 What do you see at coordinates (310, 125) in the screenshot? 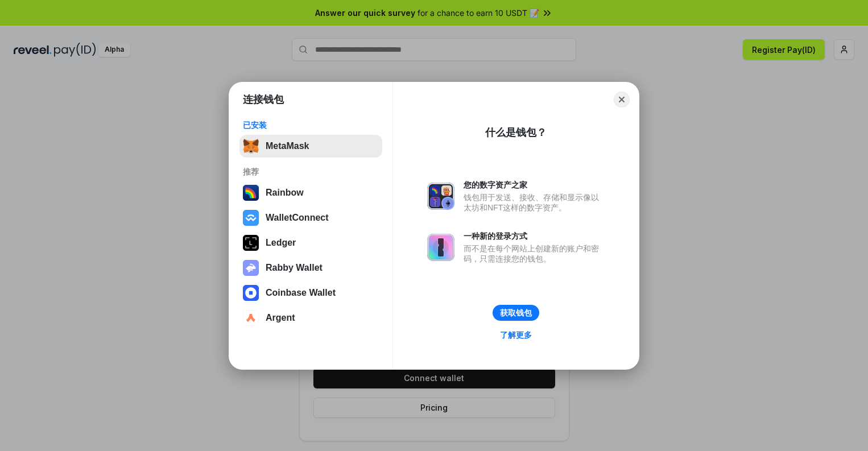
I see `div: 已安装` at bounding box center [310, 125].